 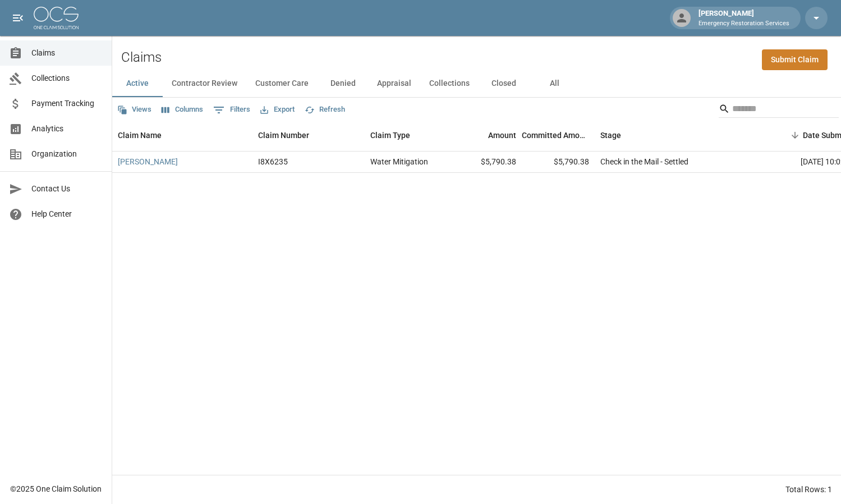 What do you see at coordinates (281, 83) in the screenshot?
I see `button: Customer Care` at bounding box center [281, 83].